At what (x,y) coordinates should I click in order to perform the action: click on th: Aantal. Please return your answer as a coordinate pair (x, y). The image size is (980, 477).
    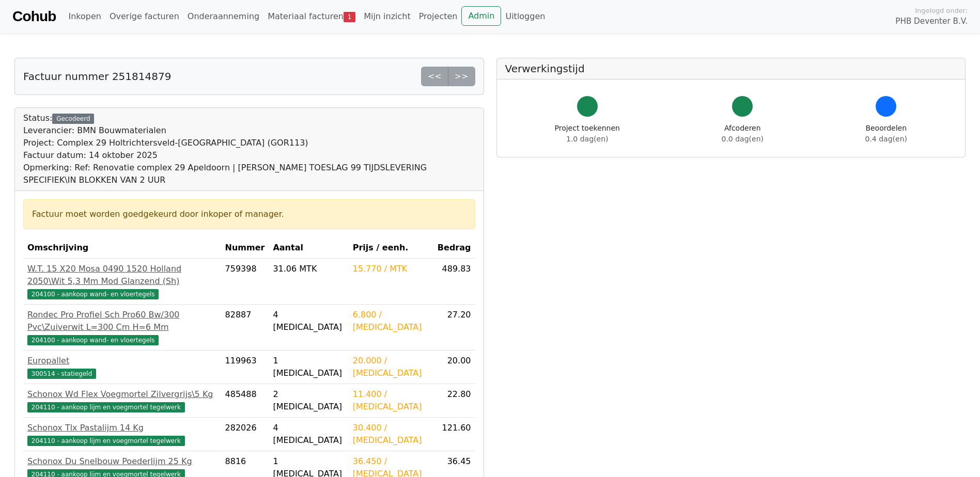
    Looking at the image, I should click on (308, 248).